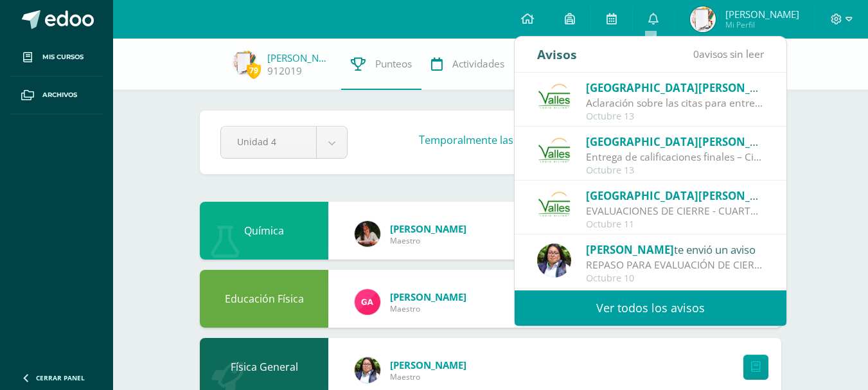 Image resolution: width=868 pixels, height=390 pixels. Describe the element at coordinates (57, 57) in the screenshot. I see `a: Mis cursos` at that location.